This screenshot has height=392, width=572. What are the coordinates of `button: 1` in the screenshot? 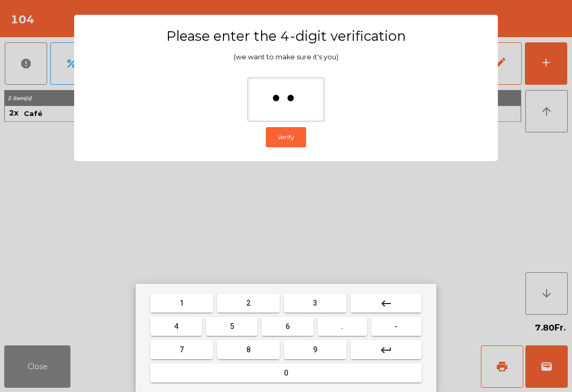 It's located at (182, 303).